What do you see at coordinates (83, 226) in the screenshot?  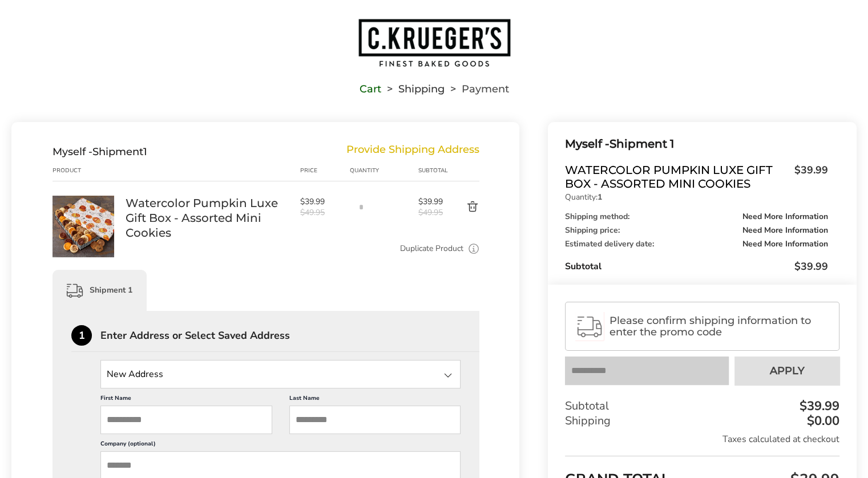 I see `img: Watercolor Pumpkin Luxe Gift Box - Assorted Mini Cookies` at bounding box center [83, 226].